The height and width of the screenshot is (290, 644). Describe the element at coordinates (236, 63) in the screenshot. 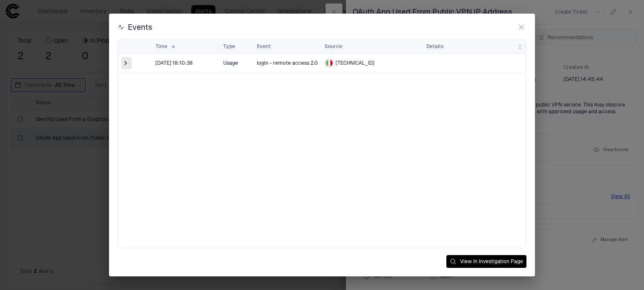

I see `span: Usage` at that location.